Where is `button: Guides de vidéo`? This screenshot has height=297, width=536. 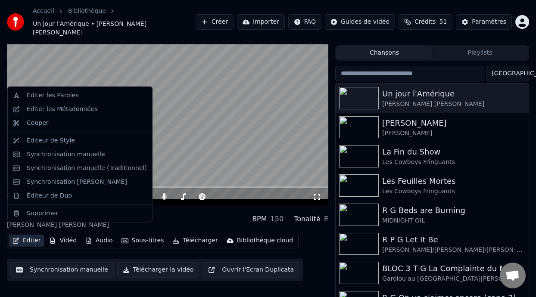
button: Guides de vidéo is located at coordinates (360, 22).